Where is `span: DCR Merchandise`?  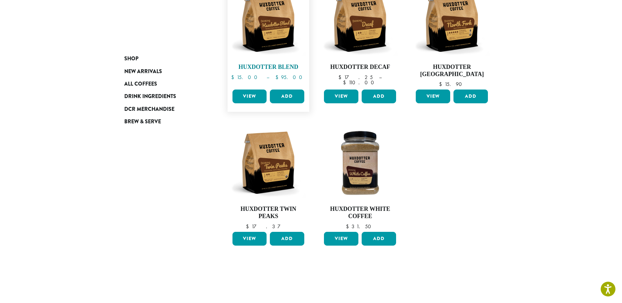
span: DCR Merchandise is located at coordinates (149, 109).